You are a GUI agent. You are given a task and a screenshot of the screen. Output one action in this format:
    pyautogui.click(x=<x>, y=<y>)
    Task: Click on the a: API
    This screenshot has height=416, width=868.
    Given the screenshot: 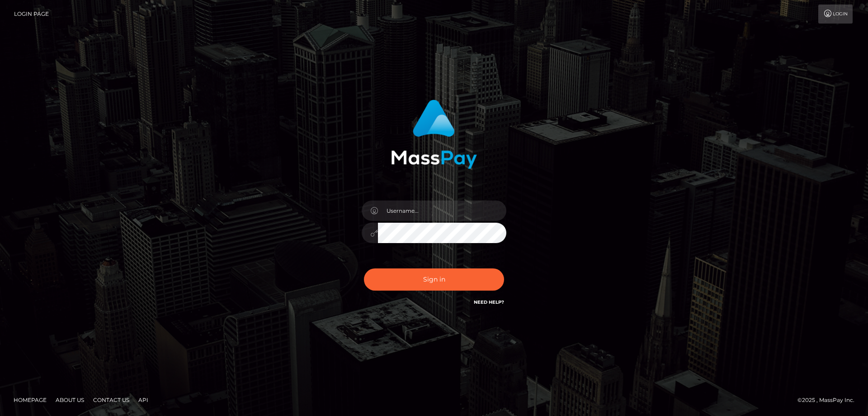 What is the action you would take?
    pyautogui.click(x=143, y=400)
    